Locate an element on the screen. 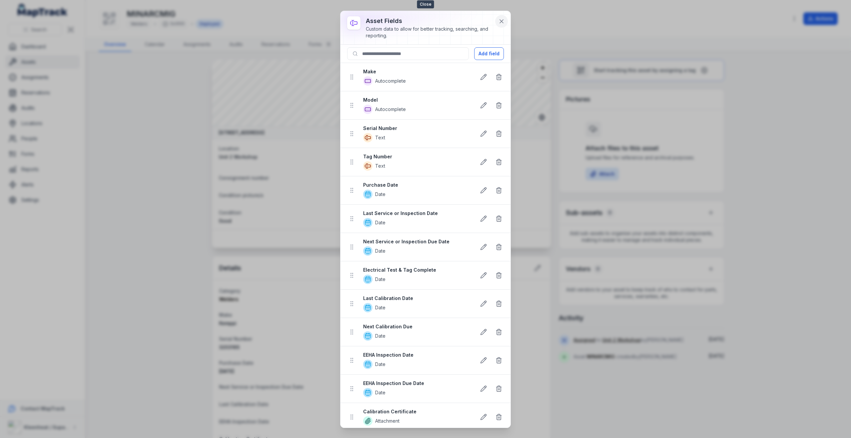 This screenshot has width=851, height=438. strong: EEHA Inspection Date is located at coordinates (417, 355).